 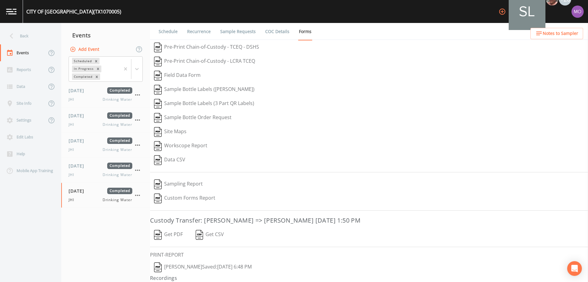 I want to click on img: logo, so click(x=11, y=11).